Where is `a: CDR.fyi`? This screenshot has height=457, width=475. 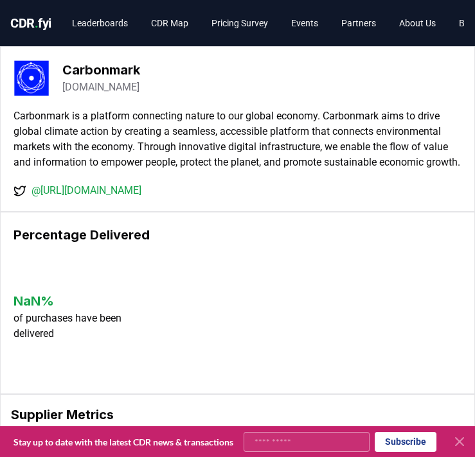 a: CDR.fyi is located at coordinates (31, 23).